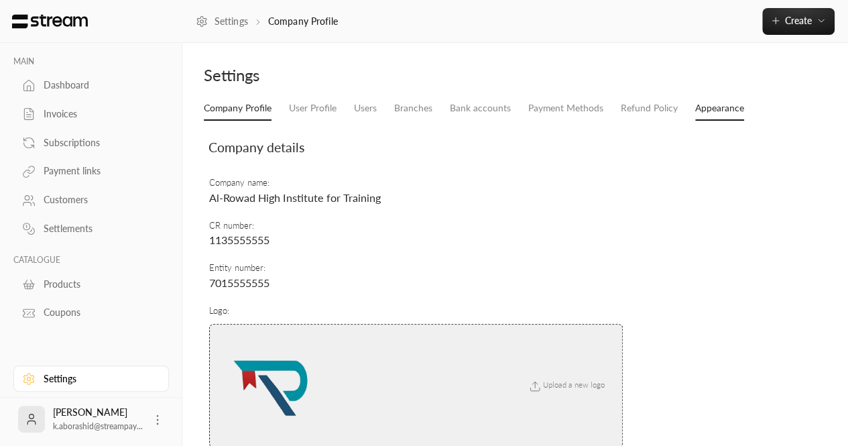 Image resolution: width=848 pixels, height=446 pixels. I want to click on button: Create, so click(798, 21).